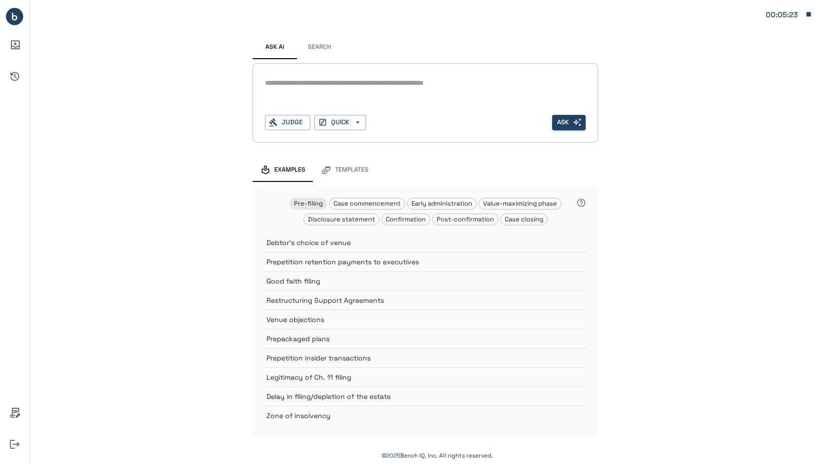  Describe the element at coordinates (414, 243) in the screenshot. I see `p: Debtor's choice of venue` at that location.